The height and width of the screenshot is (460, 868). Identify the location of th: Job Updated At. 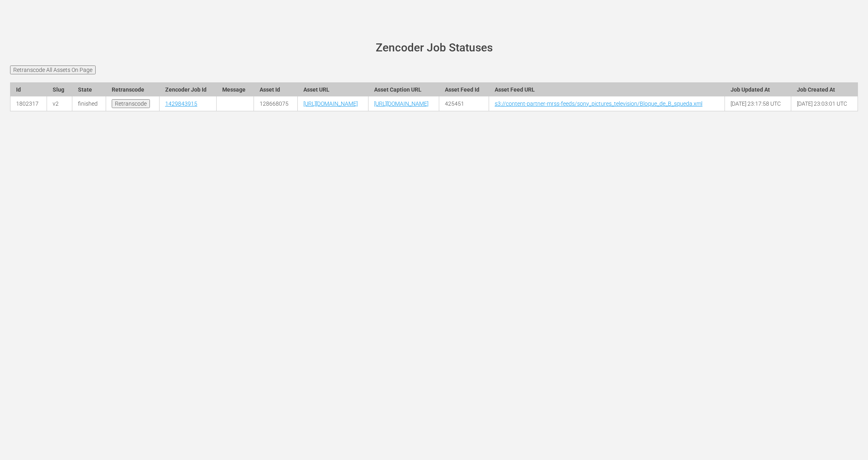
(758, 89).